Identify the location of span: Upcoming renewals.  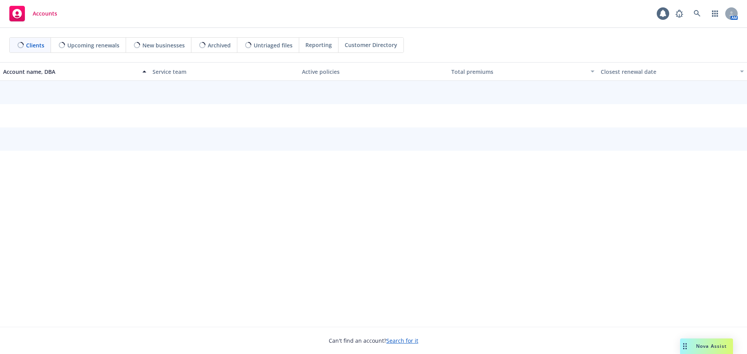
(93, 45).